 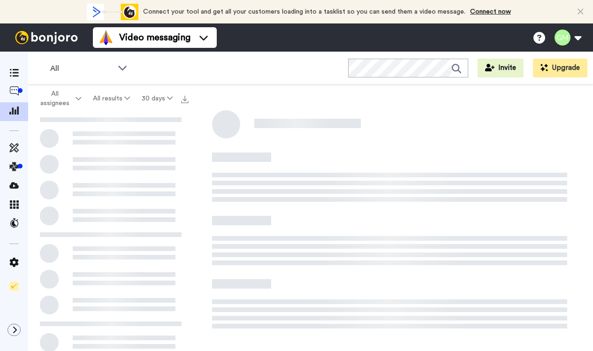 I want to click on img: vm-color.svg, so click(x=106, y=38).